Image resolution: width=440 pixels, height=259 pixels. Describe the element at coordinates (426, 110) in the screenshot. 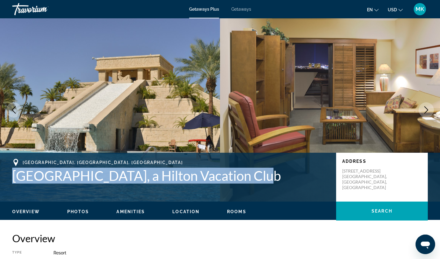

I see `button: Next image` at that location.